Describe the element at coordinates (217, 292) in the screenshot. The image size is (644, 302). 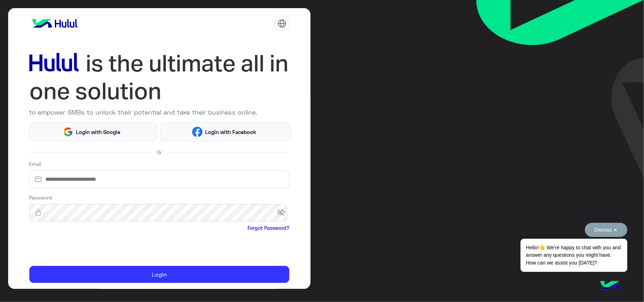
I see `a: Privacy Policy` at that location.